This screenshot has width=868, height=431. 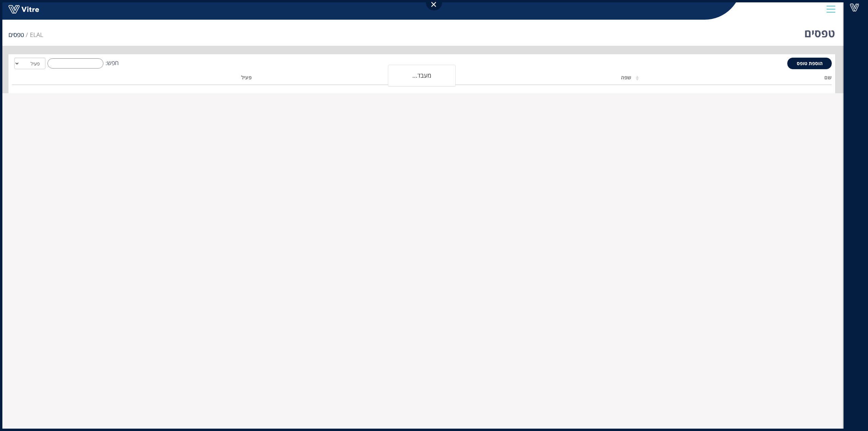 I want to click on a: הוספת טופס, so click(x=809, y=64).